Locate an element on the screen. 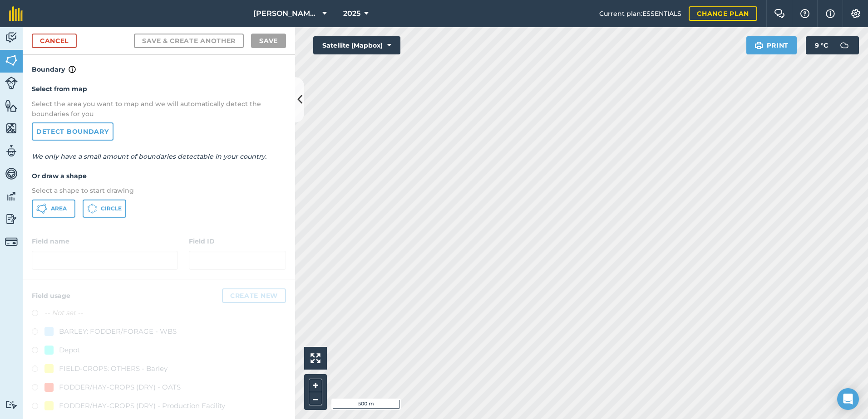  a: Cancel is located at coordinates (54, 41).